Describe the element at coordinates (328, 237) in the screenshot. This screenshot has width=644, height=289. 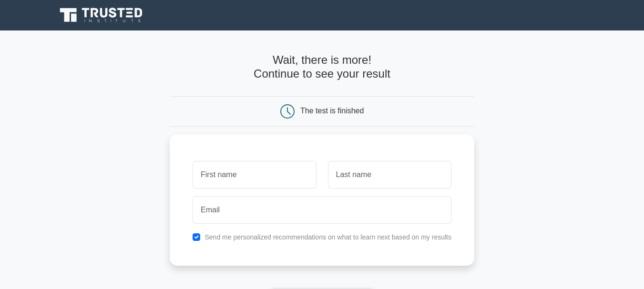
I see `label: Send me personalized recommendations on what to learn next based on my results` at that location.